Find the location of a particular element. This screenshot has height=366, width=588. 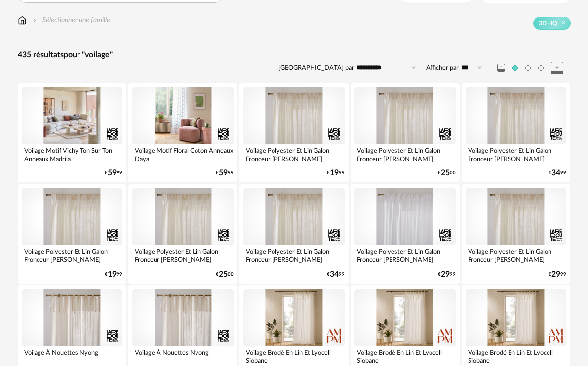

div: Sélectionner une famille is located at coordinates (70, 20).